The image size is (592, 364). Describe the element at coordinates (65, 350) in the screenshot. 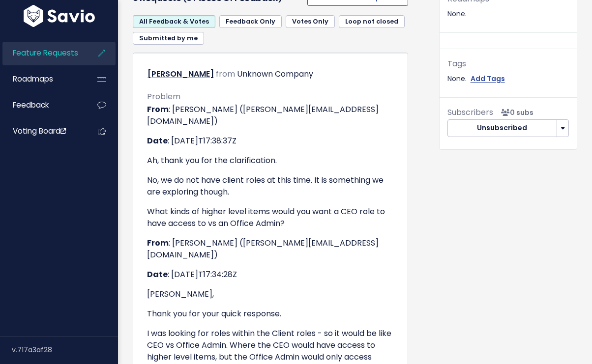

I see `div: v.717a3af28` at that location.